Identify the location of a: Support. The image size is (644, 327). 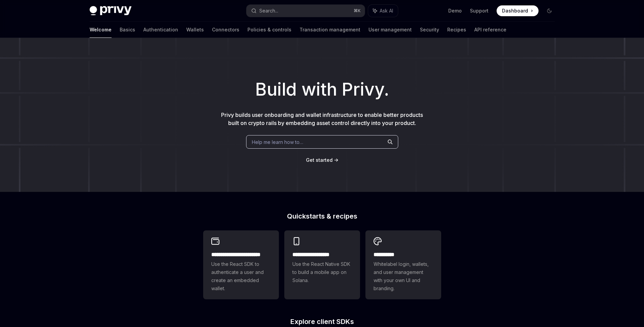
(479, 10).